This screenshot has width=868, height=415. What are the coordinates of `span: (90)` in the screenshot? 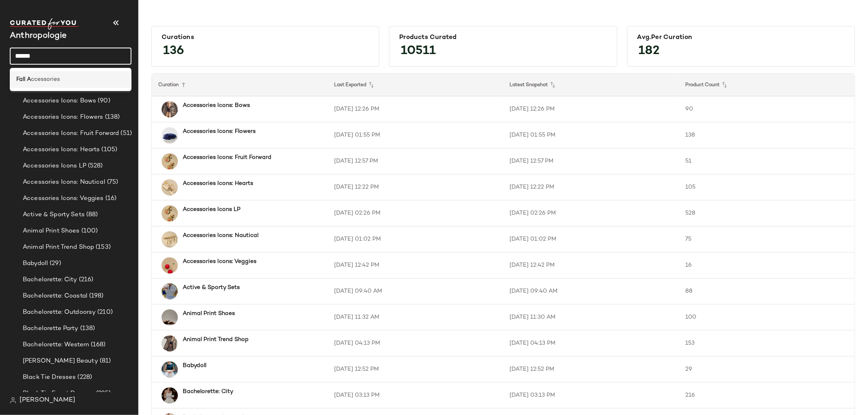 It's located at (103, 101).